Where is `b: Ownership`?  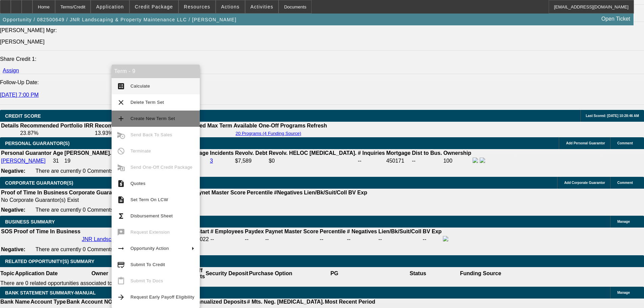 b: Ownership is located at coordinates (457, 153).